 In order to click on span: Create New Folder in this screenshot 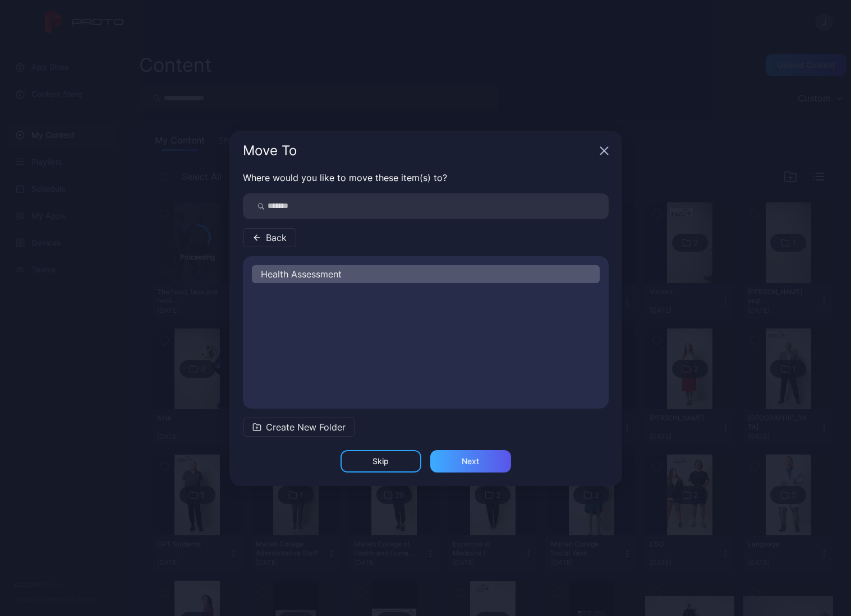, I will do `click(306, 427)`.